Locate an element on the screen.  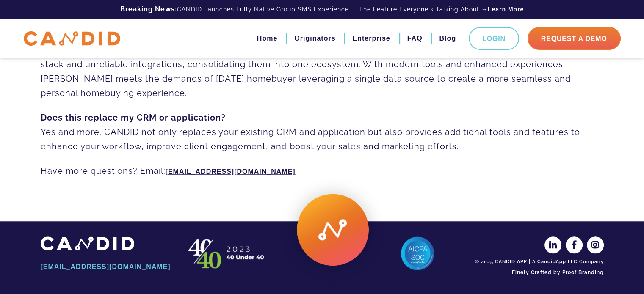
a: Blog is located at coordinates (447, 39).